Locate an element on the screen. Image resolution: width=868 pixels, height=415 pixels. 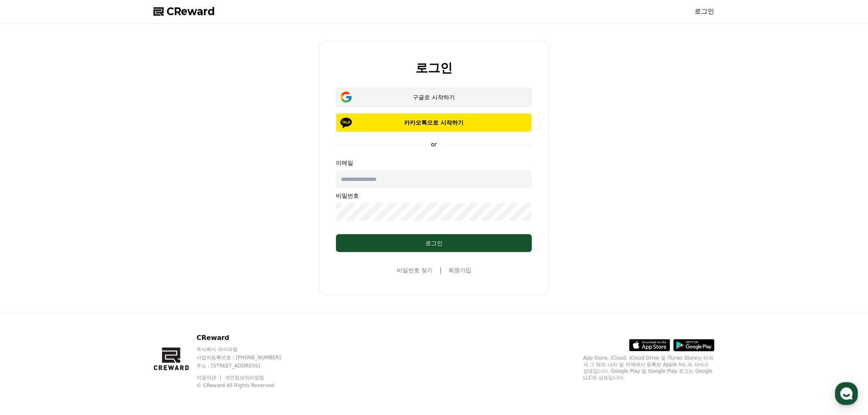
p: © CReward All Rights Reserved. is located at coordinates (246, 386).